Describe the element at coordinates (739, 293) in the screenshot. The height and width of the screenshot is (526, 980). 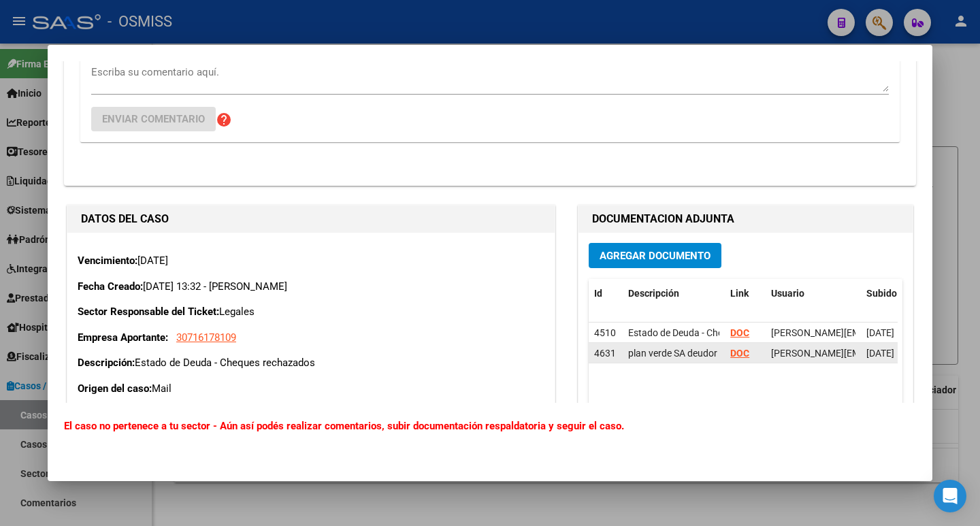
I see `span: Link` at that location.